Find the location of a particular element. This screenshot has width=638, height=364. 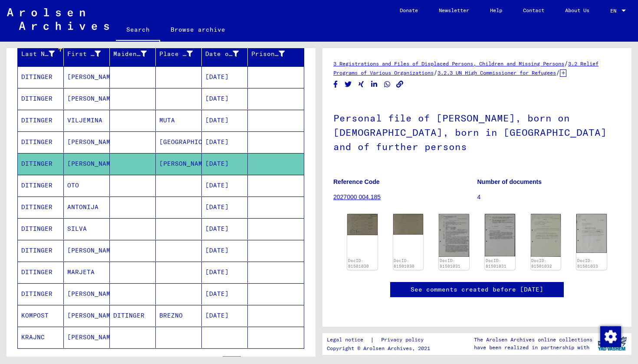

mat-cell: KRAJNC is located at coordinates (41, 337).